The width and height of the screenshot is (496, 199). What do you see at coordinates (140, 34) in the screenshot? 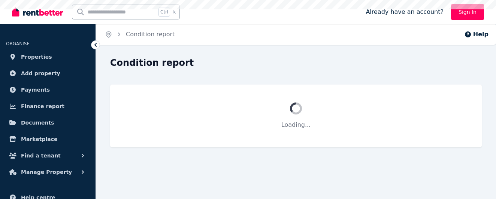
I see `nav: Breadcrumb` at bounding box center [140, 34].